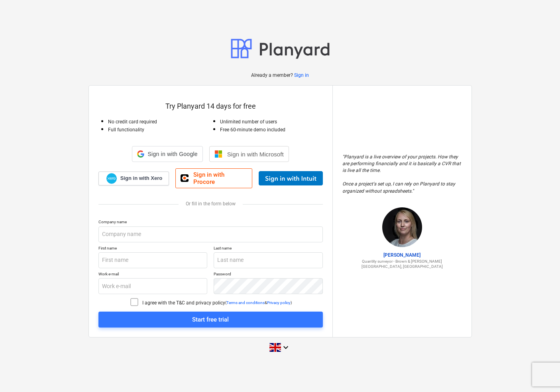 This screenshot has height=392, width=560. What do you see at coordinates (159, 130) in the screenshot?
I see `p: Full functionality` at bounding box center [159, 130].